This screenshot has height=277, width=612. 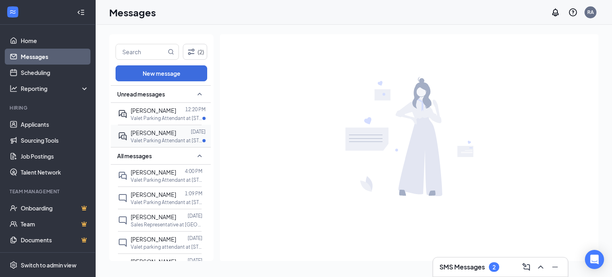 I want to click on p: 1:09 PM, so click(x=194, y=193).